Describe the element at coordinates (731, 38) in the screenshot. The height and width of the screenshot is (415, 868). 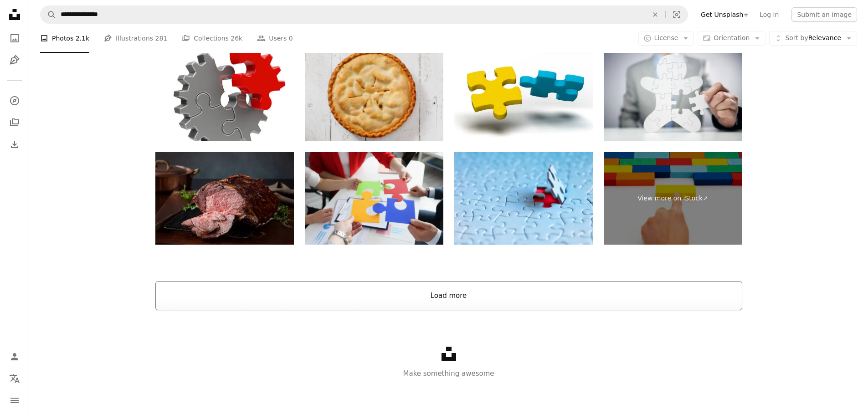
I see `span: Orientation` at that location.